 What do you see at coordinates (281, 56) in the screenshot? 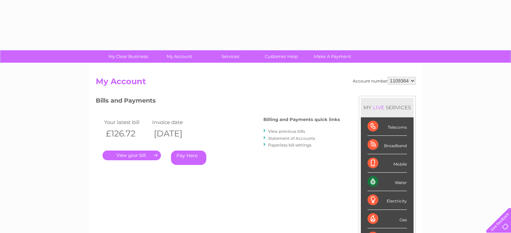
I see `a: Customer Help` at bounding box center [281, 56].